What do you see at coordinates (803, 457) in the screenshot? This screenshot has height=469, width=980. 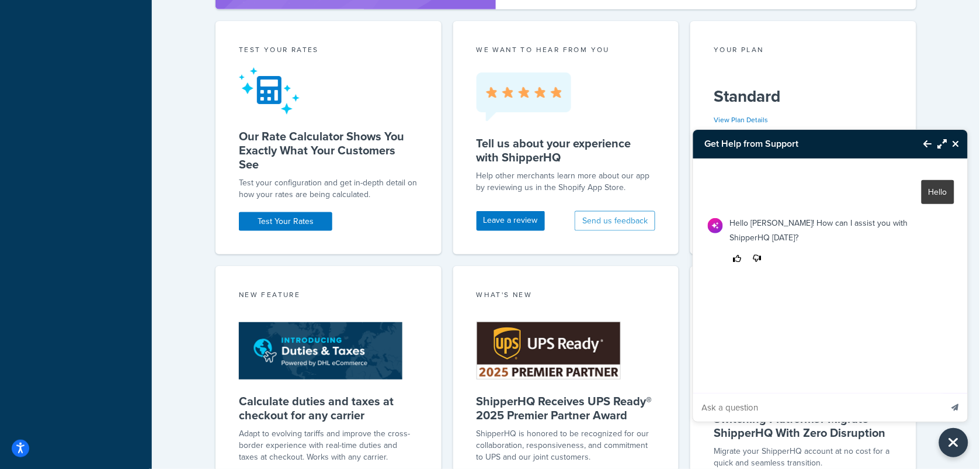 I see `div: Migrate your ShipperHQ account at no cost for a quick and seamless transition.` at bounding box center [803, 457].